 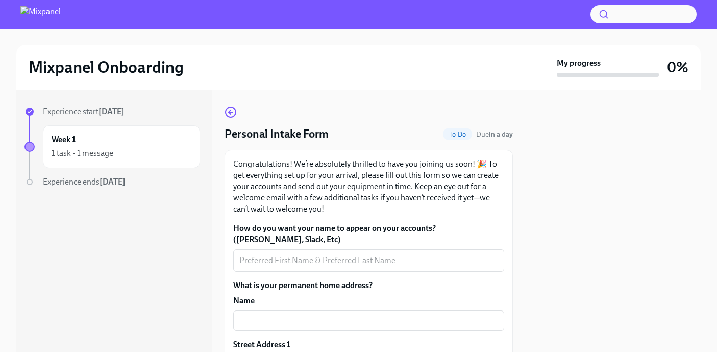 What do you see at coordinates (678, 67) in the screenshot?
I see `h3: 0%` at bounding box center [678, 67].